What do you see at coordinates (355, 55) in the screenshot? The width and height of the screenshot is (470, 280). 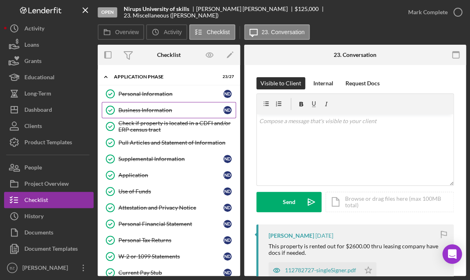 I see `div: 23. Conversation` at bounding box center [355, 55].